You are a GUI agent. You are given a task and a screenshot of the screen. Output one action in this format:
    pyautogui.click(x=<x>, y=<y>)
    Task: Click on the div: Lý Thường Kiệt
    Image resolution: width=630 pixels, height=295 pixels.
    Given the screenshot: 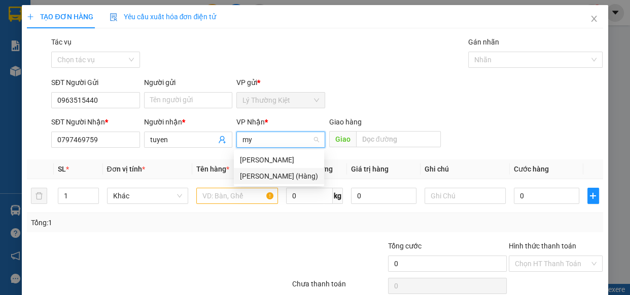 What is the action you would take?
    pyautogui.click(x=49, y=21)
    